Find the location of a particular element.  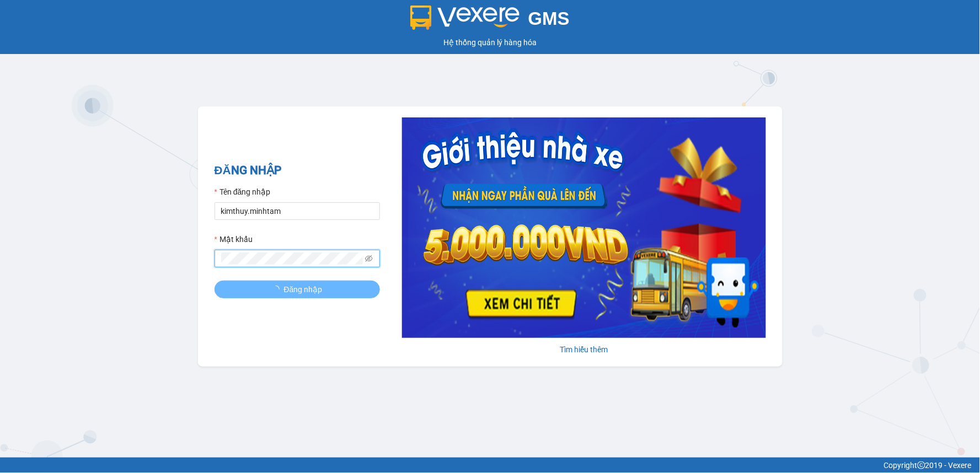

span: Đăng nhập is located at coordinates (304, 290).